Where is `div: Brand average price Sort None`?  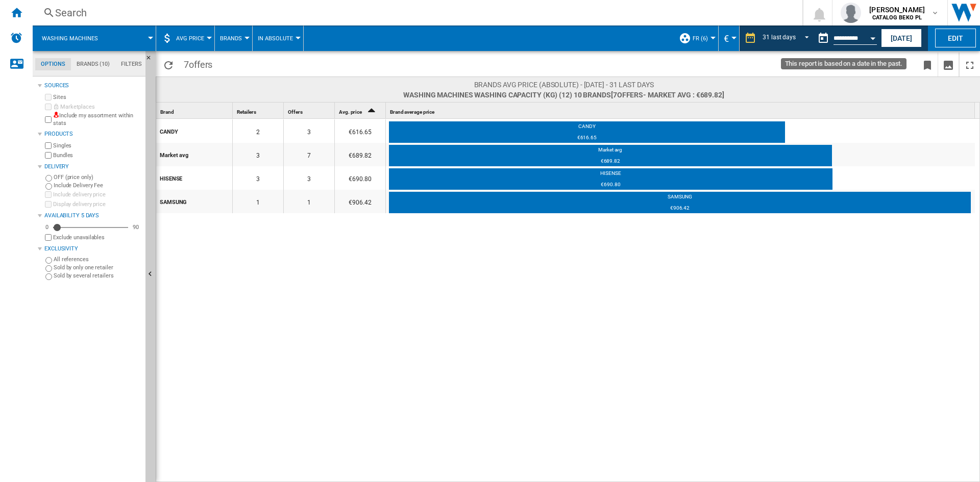
div: Brand average price Sort None is located at coordinates (681, 110).